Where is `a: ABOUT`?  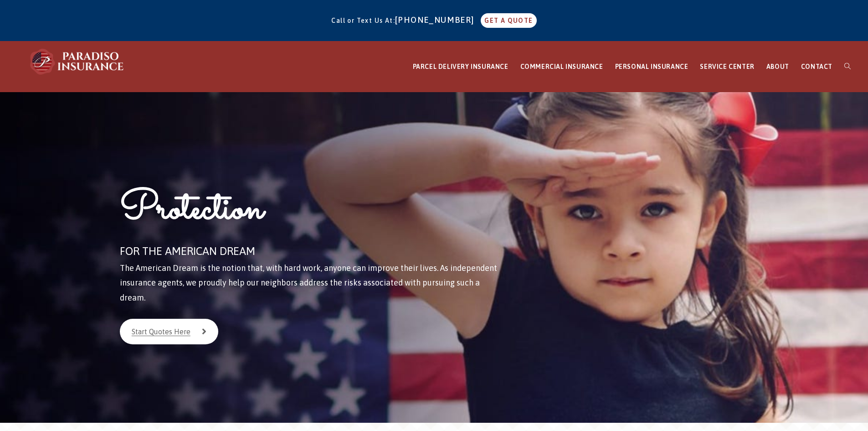 a: ABOUT is located at coordinates (777, 67).